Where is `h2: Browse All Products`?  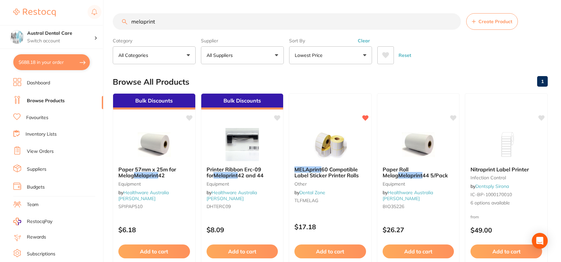 h2: Browse All Products is located at coordinates (151, 82).